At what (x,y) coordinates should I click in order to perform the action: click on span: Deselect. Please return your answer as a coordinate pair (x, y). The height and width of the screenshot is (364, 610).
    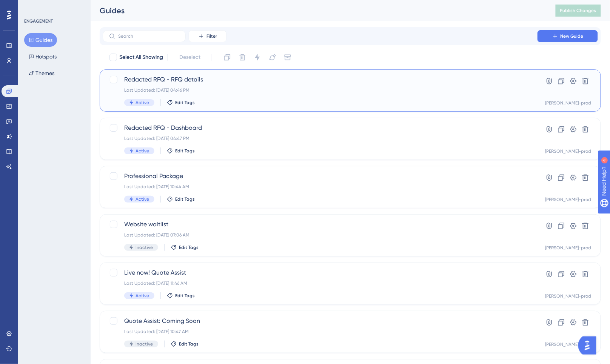
    Looking at the image, I should click on (190, 58).